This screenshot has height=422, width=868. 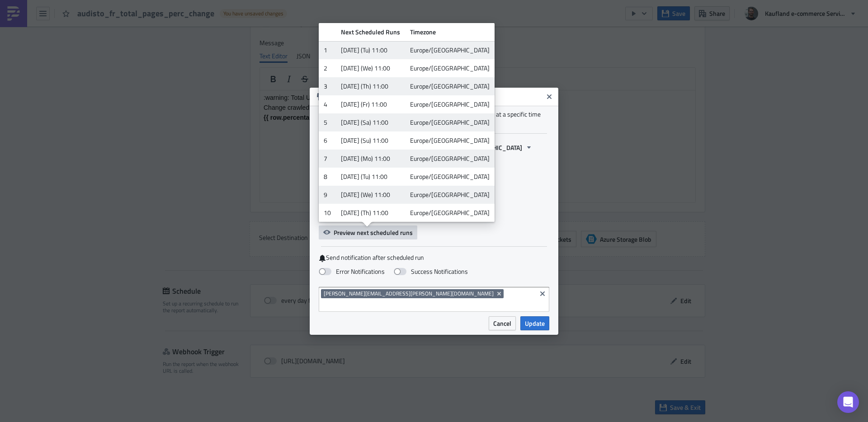 I want to click on strong: {{ row.percentage_change }}%, so click(x=49, y=27).